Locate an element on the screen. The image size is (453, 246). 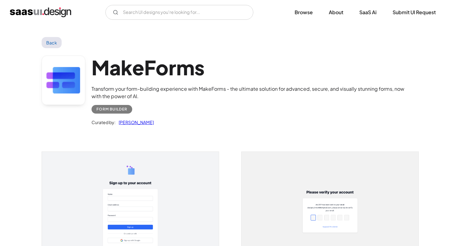
input: Search UI designs you're looking for... is located at coordinates (179, 12).